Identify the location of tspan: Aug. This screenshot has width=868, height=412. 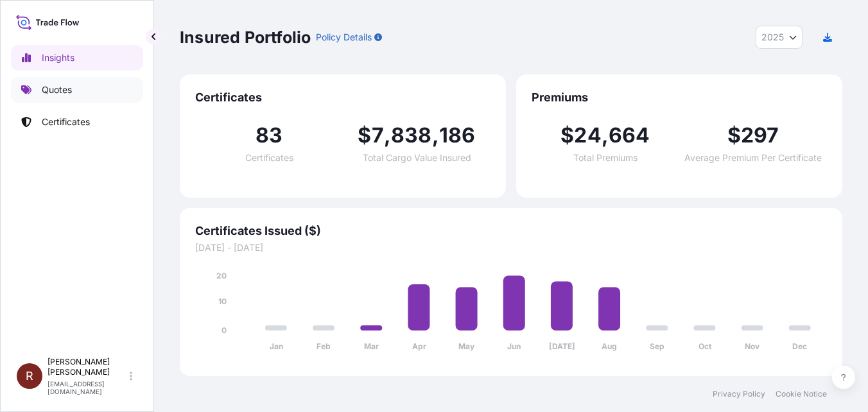
(610, 346).